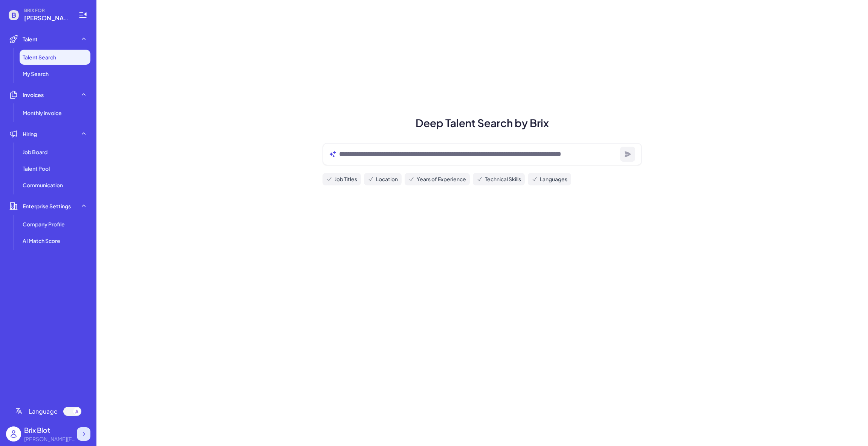  I want to click on span: Languages, so click(553, 179).